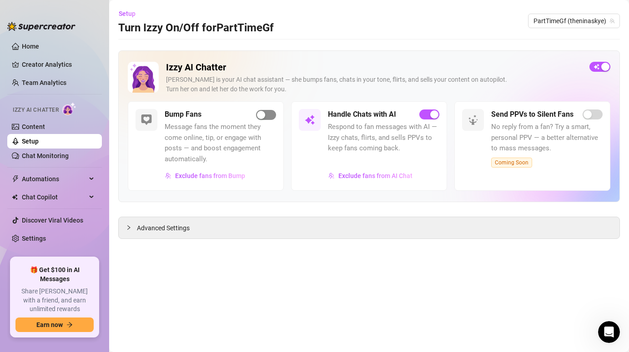 This screenshot has height=352, width=629. Describe the element at coordinates (55, 275) in the screenshot. I see `span: 🎁 Get $100 in AI Messages` at that location.